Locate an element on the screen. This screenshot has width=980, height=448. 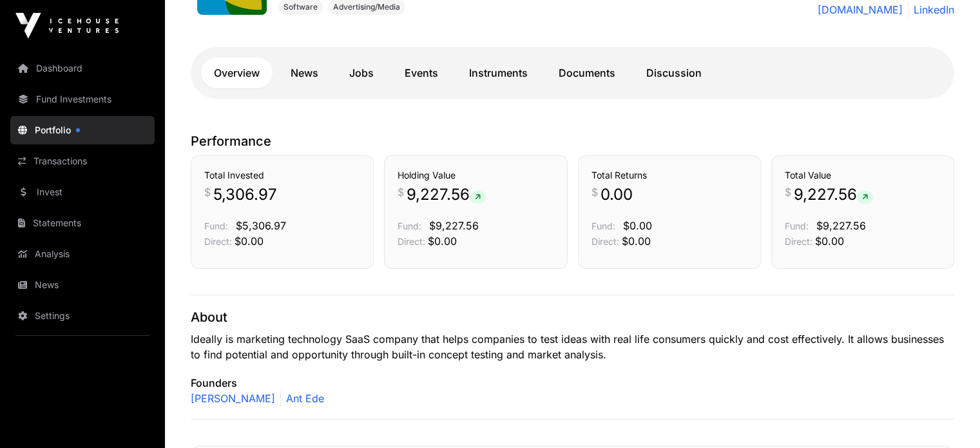
h3: Total Returns is located at coordinates (669, 175).